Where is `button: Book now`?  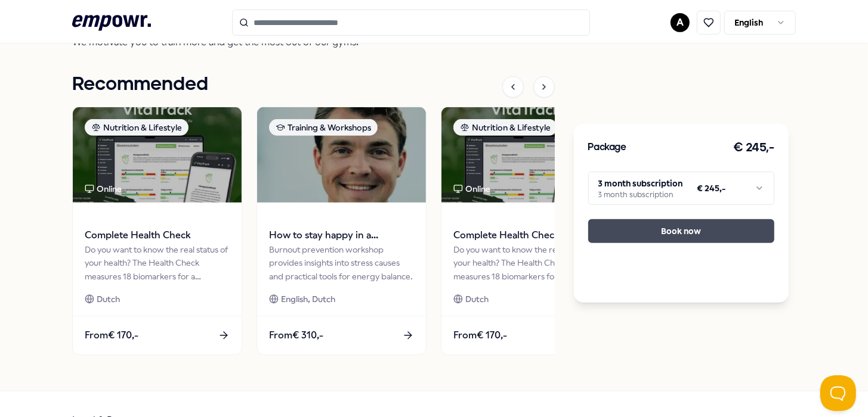 button: Book now is located at coordinates (681, 231).